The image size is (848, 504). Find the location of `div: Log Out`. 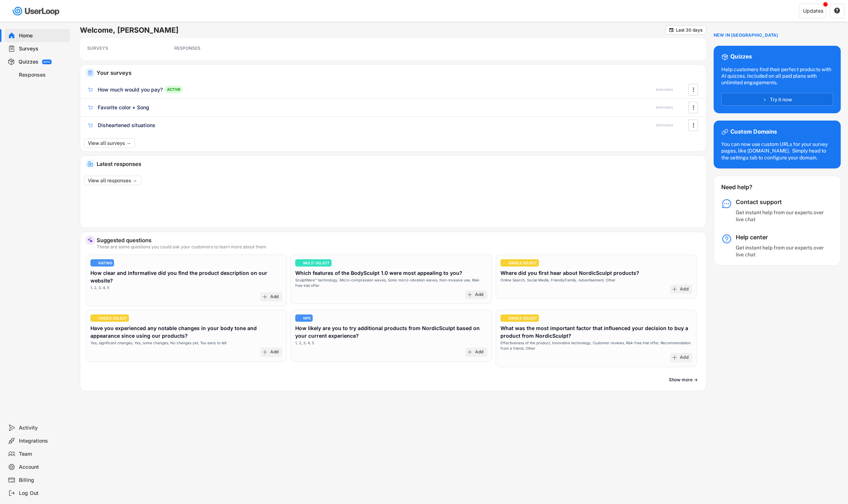

div: Log Out is located at coordinates (43, 493).